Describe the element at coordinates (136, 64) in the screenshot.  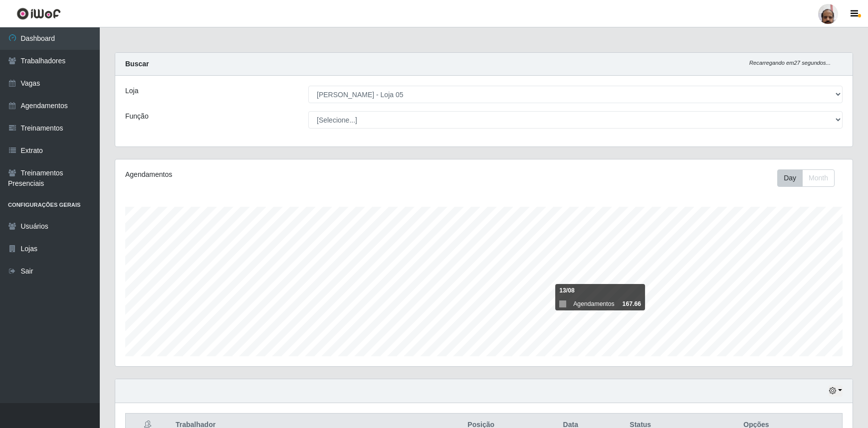
I see `strong: Buscar` at that location.